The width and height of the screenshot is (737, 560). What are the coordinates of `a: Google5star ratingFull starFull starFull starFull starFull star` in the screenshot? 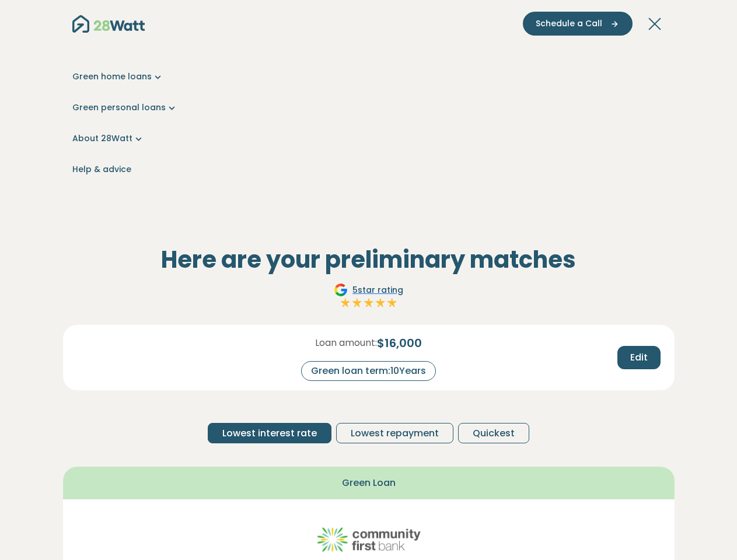 It's located at (368, 297).